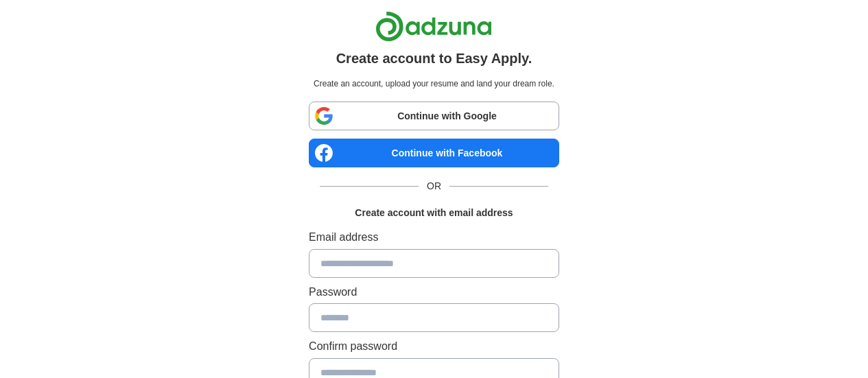 Image resolution: width=868 pixels, height=378 pixels. Describe the element at coordinates (434, 292) in the screenshot. I see `label: Password` at that location.